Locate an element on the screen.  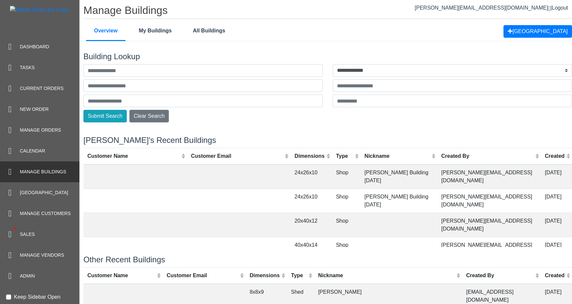
span: Tasks is located at coordinates (27, 68).